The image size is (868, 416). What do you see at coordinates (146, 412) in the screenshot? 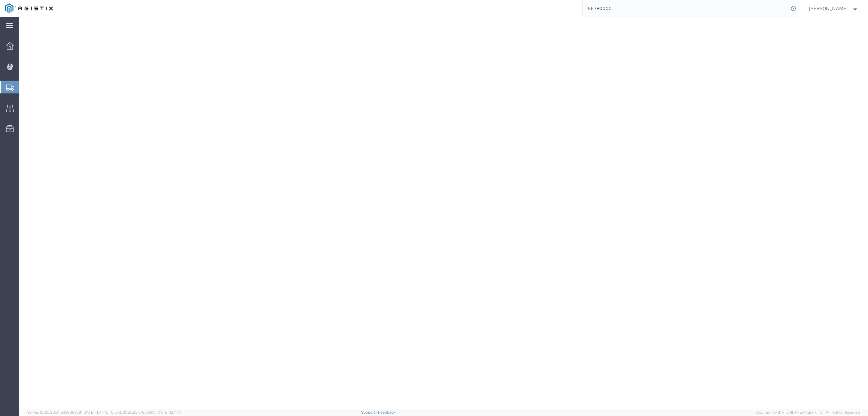
I see `span: Client: 2025.20.0-8c6e0cf` at bounding box center [146, 412].